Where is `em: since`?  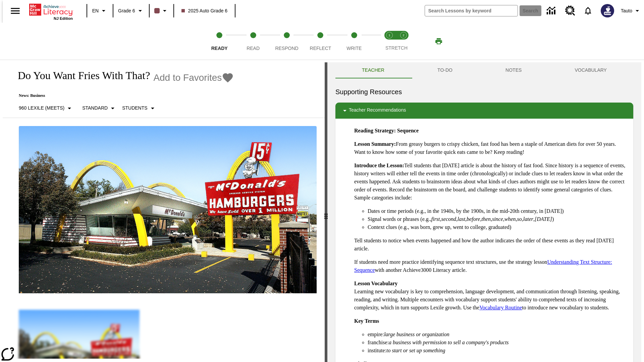 em: since is located at coordinates (497, 219).